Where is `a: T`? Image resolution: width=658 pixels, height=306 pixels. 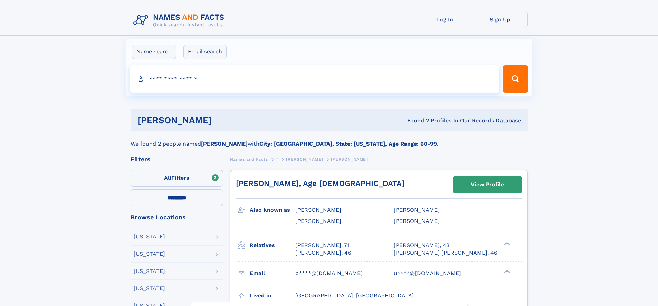
a: T is located at coordinates (277, 159).